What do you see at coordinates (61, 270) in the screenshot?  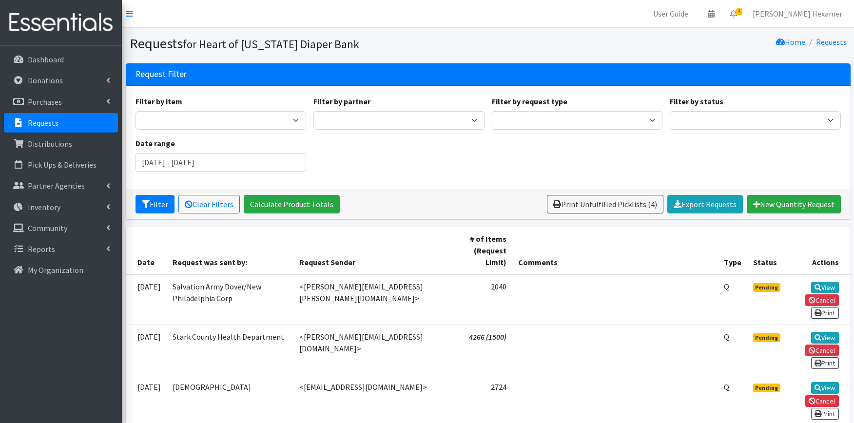 I see `a: My Organization` at bounding box center [61, 270].